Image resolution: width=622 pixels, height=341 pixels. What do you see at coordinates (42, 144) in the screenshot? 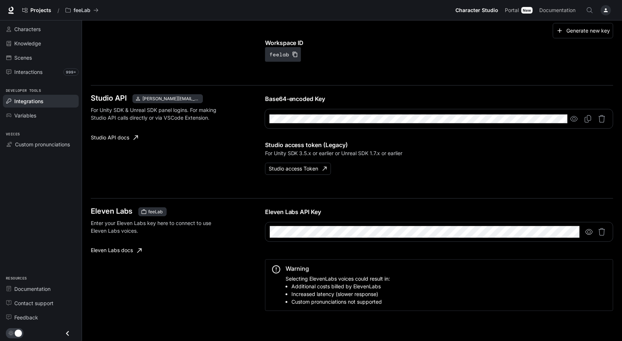
I see `span: Custom pronunciations` at bounding box center [42, 144].